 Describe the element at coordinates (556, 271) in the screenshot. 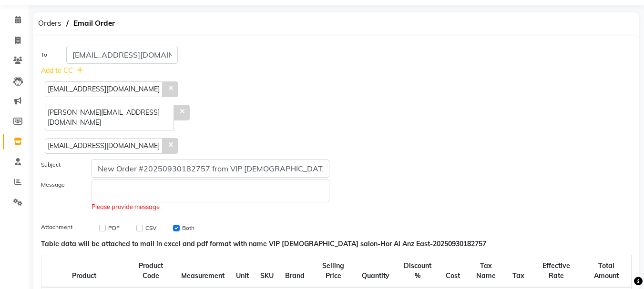

I see `th: Effective Rate` at that location.